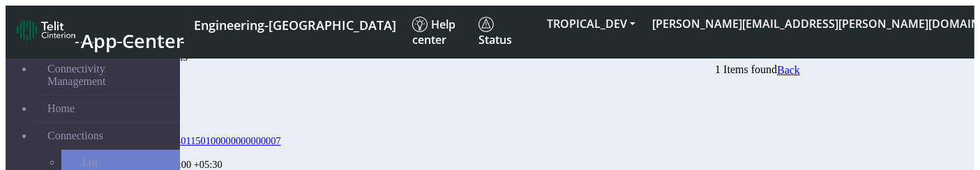 The width and height of the screenshot is (980, 170). What do you see at coordinates (201, 141) in the screenshot?
I see `a: 89033024103401150100000000000007` at bounding box center [201, 141].